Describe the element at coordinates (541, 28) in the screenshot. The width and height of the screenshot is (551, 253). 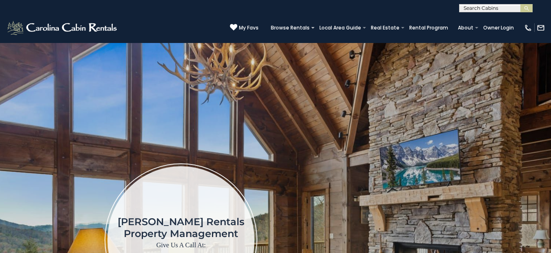
I see `img: mail-regular-white.png` at that location.